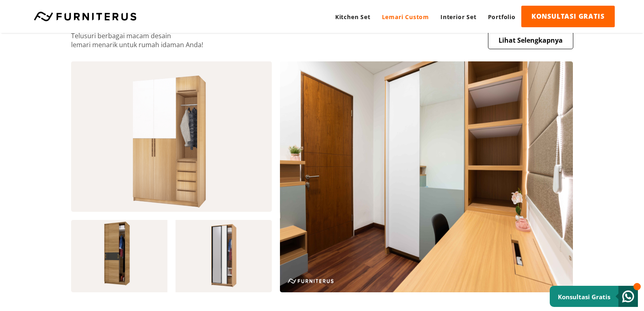 The width and height of the screenshot is (644, 311). I want to click on a: Lemari Custom, so click(405, 17).